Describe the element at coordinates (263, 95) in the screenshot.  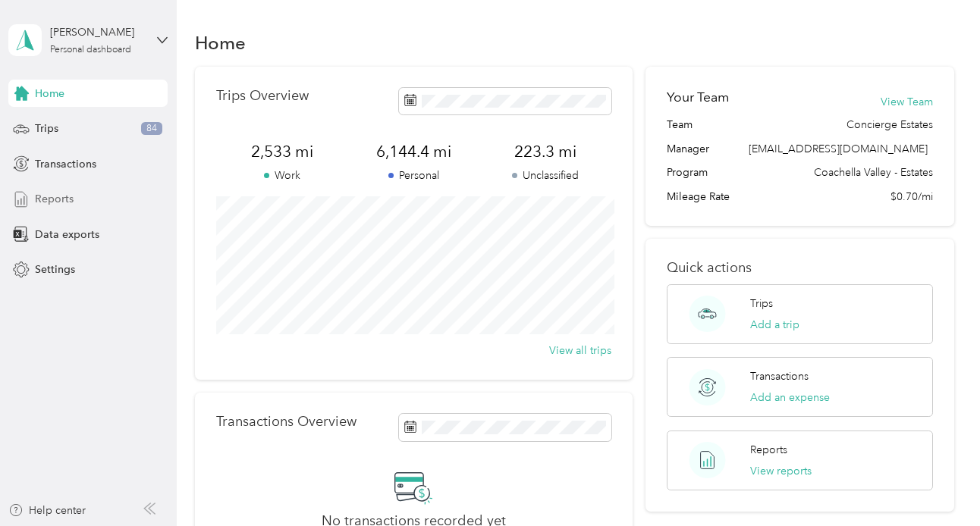
I see `p: Trips Overview` at that location.